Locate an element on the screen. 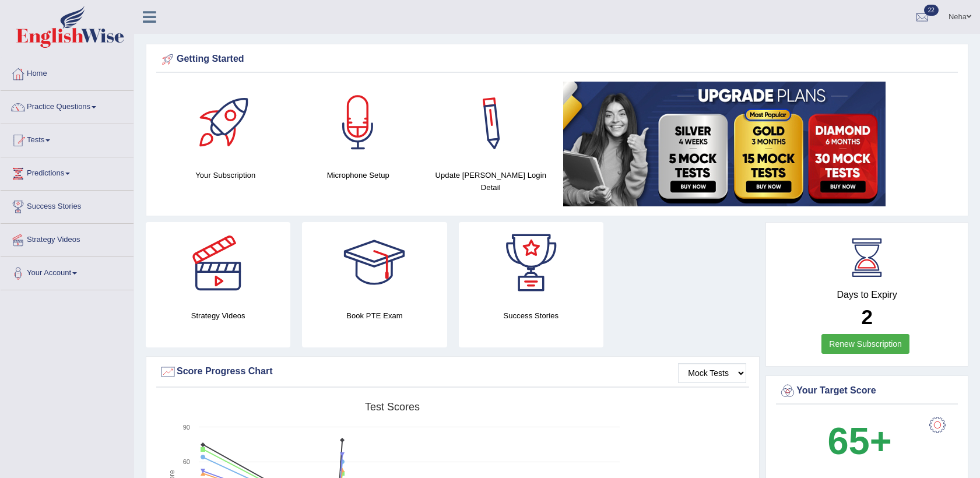 This screenshot has height=478, width=980. span: 22 is located at coordinates (931, 10).